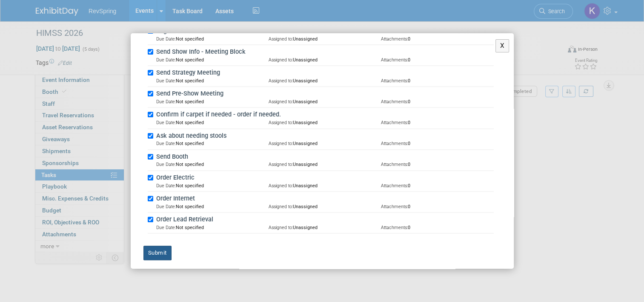 This screenshot has height=302, width=644. What do you see at coordinates (324, 199) in the screenshot?
I see `label: Order Internet` at bounding box center [324, 199].